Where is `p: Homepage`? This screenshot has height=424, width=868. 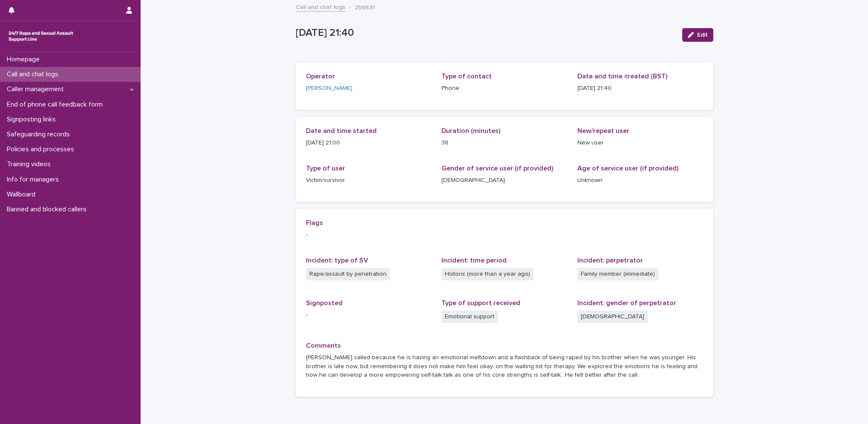
p: Homepage is located at coordinates (25, 59).